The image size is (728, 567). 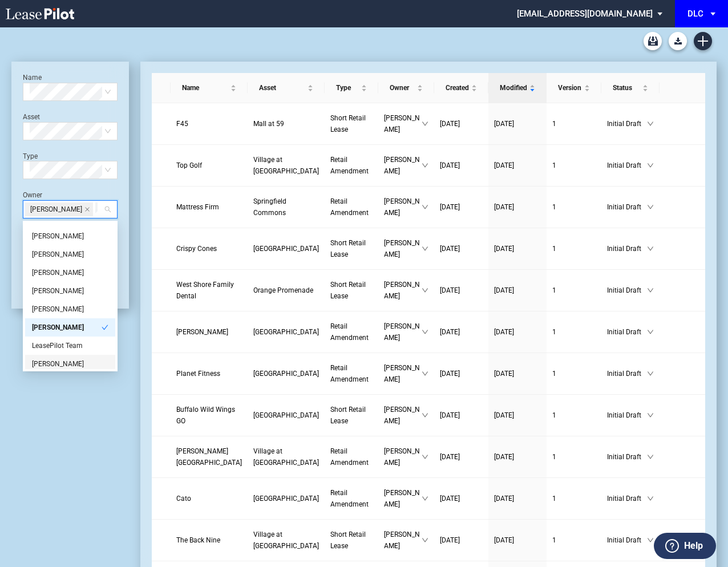 What do you see at coordinates (196, 248) in the screenshot?
I see `span: Crispy Cones` at bounding box center [196, 248].